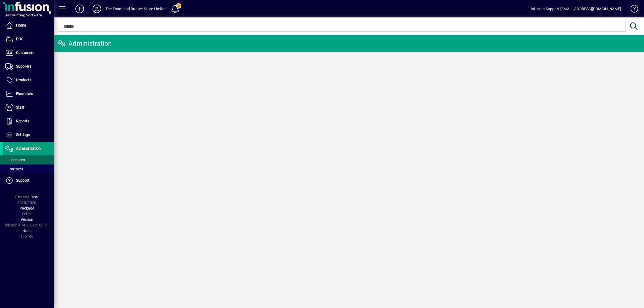 This screenshot has width=644, height=308. Describe the element at coordinates (21, 25) in the screenshot. I see `span: Home` at that location.